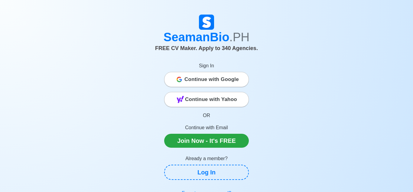 The image size is (413, 192). I want to click on p: OR, so click(207, 115).